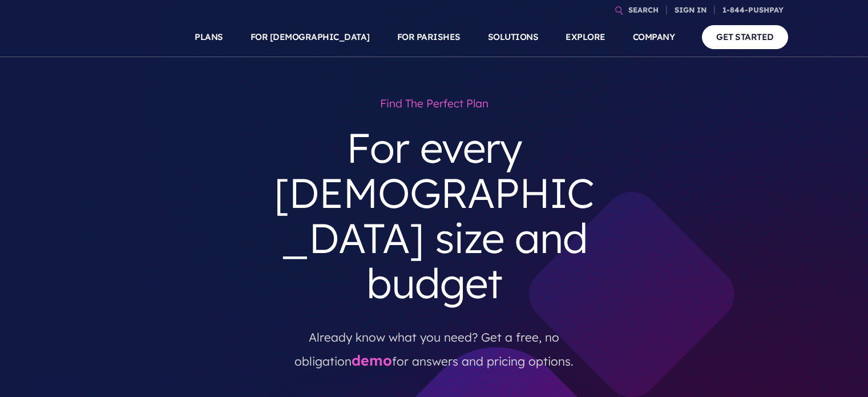 This screenshot has width=868, height=397. Describe the element at coordinates (513, 37) in the screenshot. I see `a: SOLUTIONS` at that location.